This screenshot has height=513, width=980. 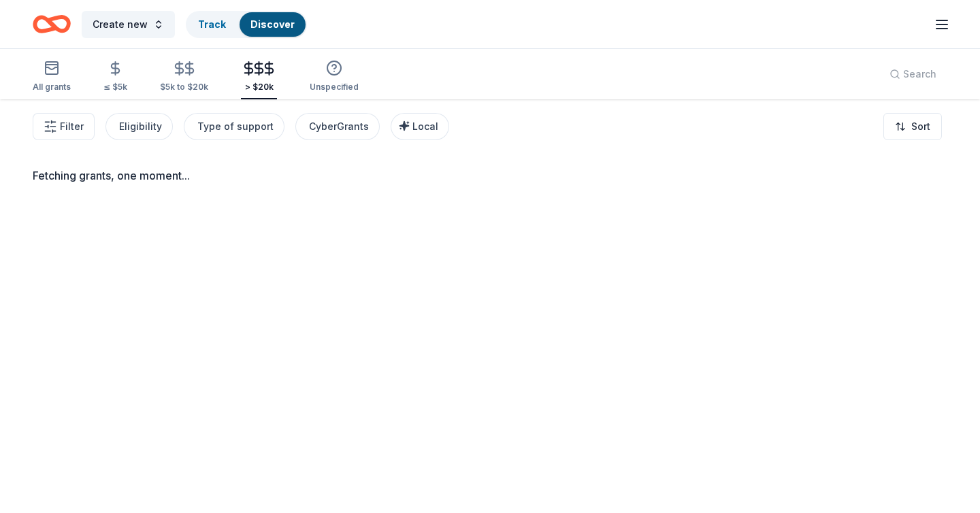 What do you see at coordinates (272, 24) in the screenshot?
I see `a: Discover` at bounding box center [272, 24].